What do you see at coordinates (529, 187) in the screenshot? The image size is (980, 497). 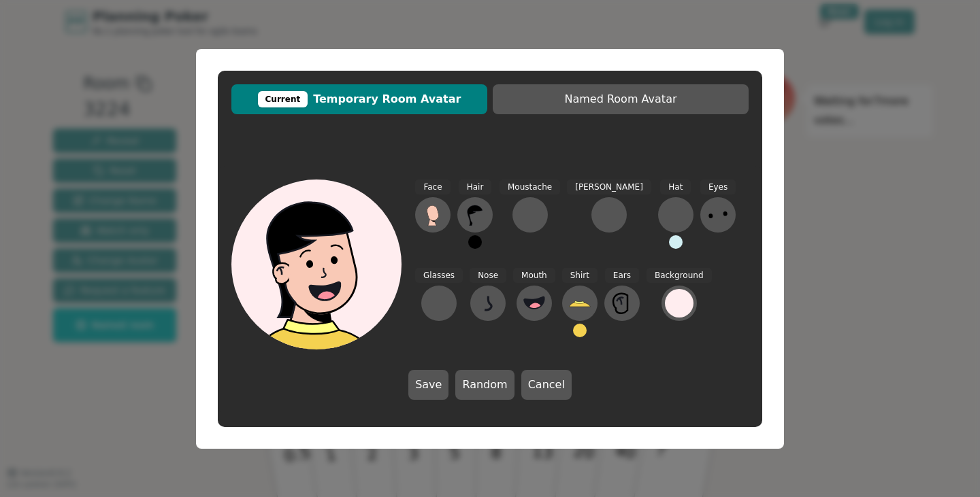 I see `span: Moustache` at bounding box center [529, 187].